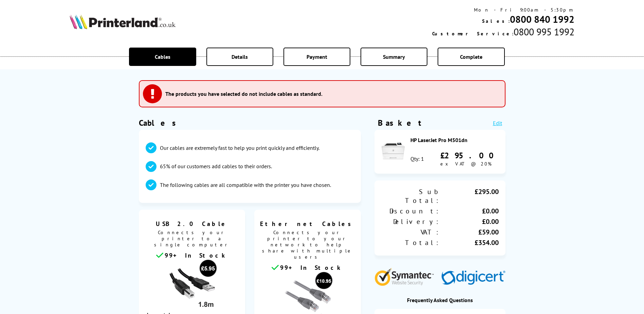 The height and width of the screenshot is (314, 644). What do you see at coordinates (469, 243) in the screenshot?
I see `div: £354.00` at bounding box center [469, 243].